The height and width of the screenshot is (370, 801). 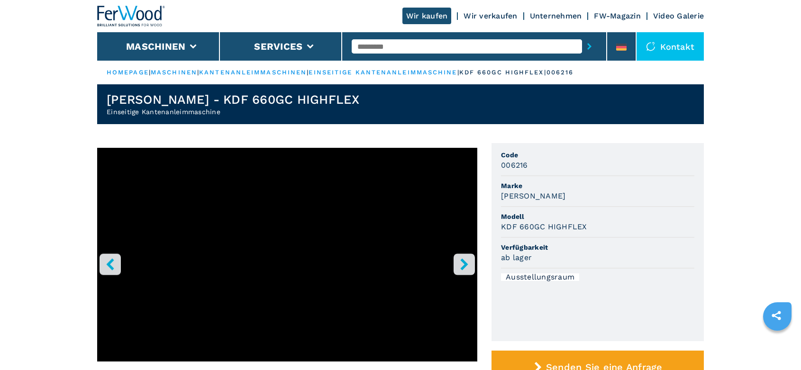 I want to click on button: Maschinen, so click(x=156, y=46).